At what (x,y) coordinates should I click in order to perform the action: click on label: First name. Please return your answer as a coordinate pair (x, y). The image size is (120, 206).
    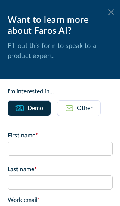
    Looking at the image, I should click on (60, 136).